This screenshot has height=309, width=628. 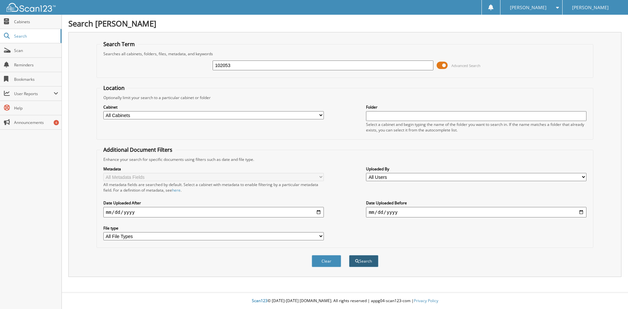 What do you see at coordinates (426, 300) in the screenshot?
I see `a: Privacy Policy` at bounding box center [426, 300].